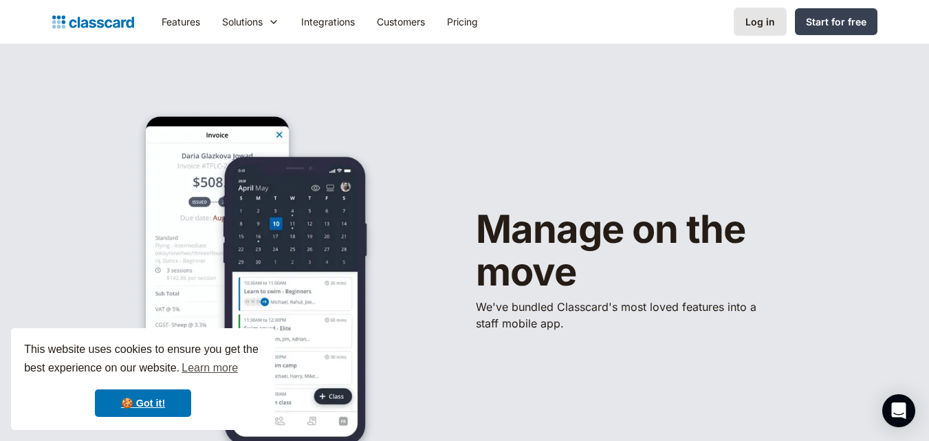  Describe the element at coordinates (620, 315) in the screenshot. I see `p: We've bundled ​Classcard's most loved features into a staff mobile app.` at that location.